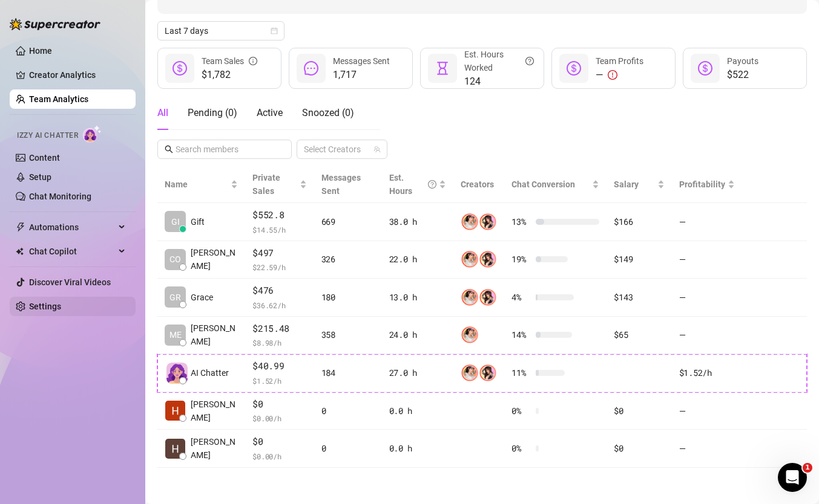 The image size is (819, 504). I want to click on span: 124, so click(499, 82).